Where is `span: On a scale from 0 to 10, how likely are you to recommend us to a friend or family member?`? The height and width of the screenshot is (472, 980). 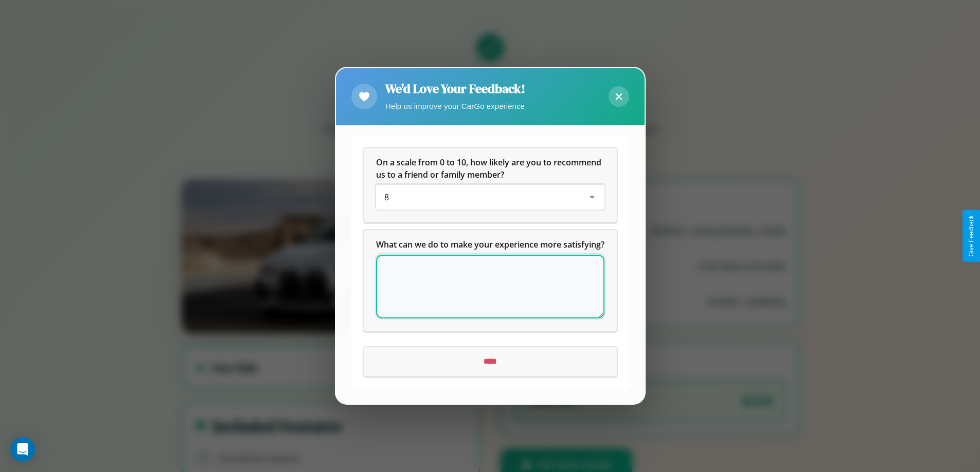
span: On a scale from 0 to 10, how likely are you to recommend us to a friend or family member? is located at coordinates (490, 169).